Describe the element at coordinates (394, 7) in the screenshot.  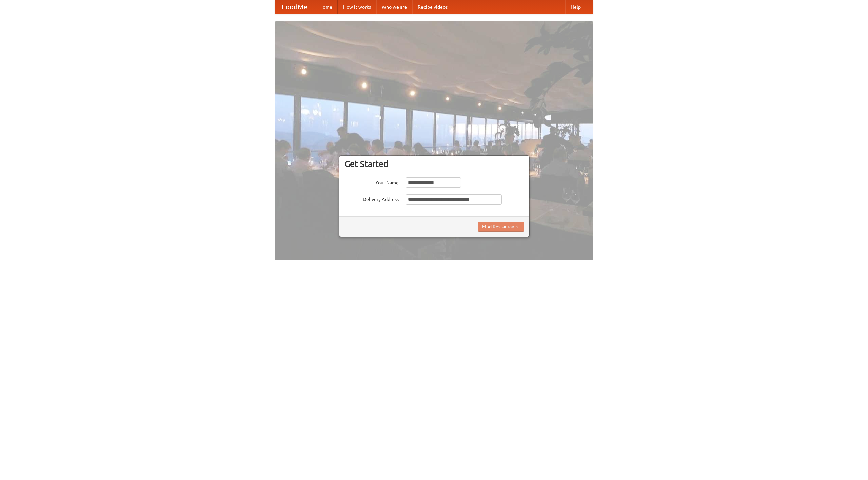
I see `a: Who we are` at that location.